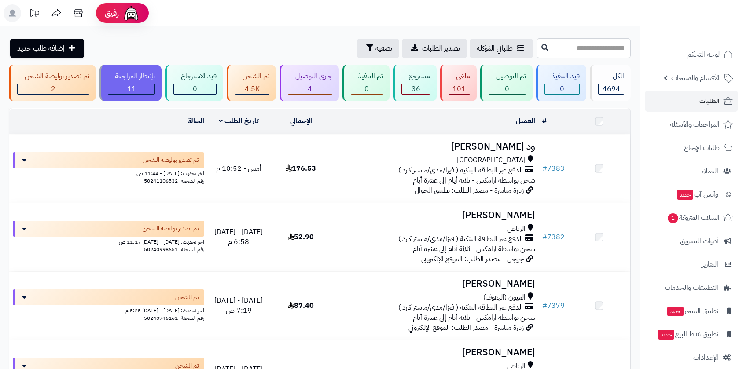 This screenshot has width=743, height=369. Describe the element at coordinates (706, 358) in the screenshot. I see `span: الإعدادات` at that location.